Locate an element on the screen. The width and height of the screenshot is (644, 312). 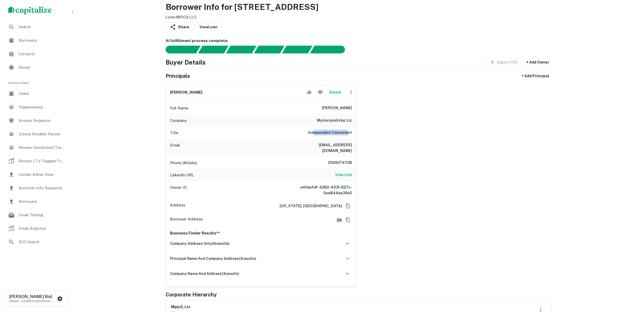
a: Email Analytics is located at coordinates (36, 229).